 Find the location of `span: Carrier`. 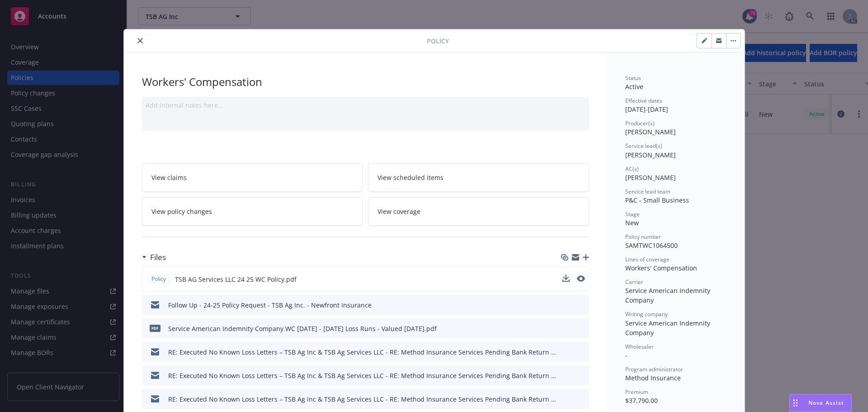

span: Carrier is located at coordinates (634, 282).